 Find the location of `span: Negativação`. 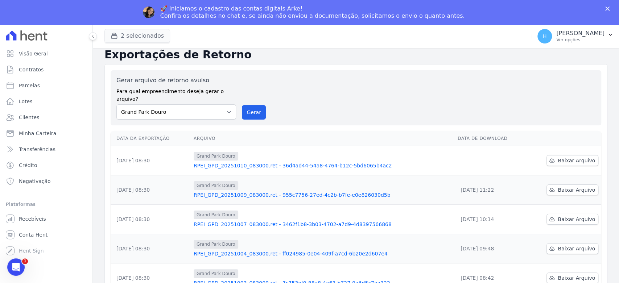

span: Negativação is located at coordinates (35, 181).